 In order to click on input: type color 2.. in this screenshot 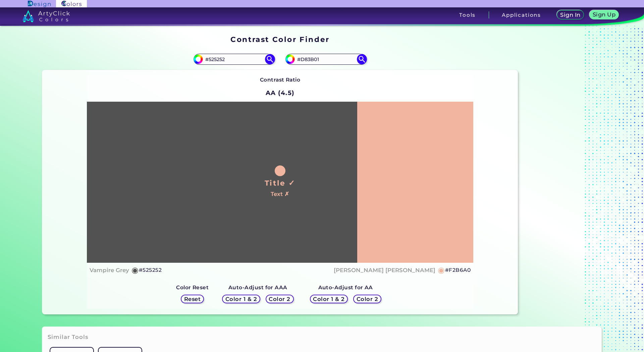, I will do `click(326, 59)`.